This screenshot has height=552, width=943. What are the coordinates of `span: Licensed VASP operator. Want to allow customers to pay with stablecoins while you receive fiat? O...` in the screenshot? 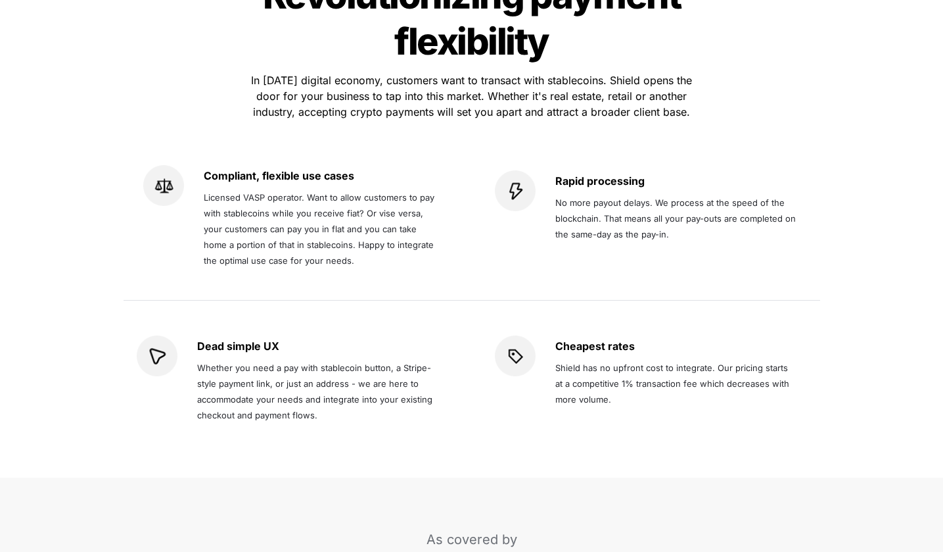 It's located at (320, 229).